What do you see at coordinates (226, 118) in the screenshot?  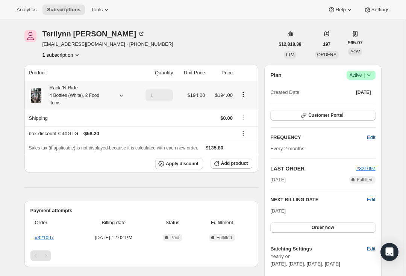 I see `span: $0.00` at bounding box center [226, 118].